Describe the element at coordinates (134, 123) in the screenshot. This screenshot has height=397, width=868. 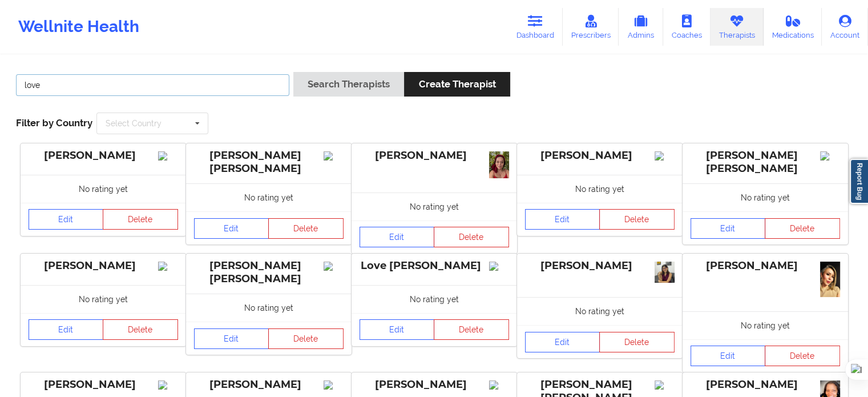
I see `div: Select Country` at that location.